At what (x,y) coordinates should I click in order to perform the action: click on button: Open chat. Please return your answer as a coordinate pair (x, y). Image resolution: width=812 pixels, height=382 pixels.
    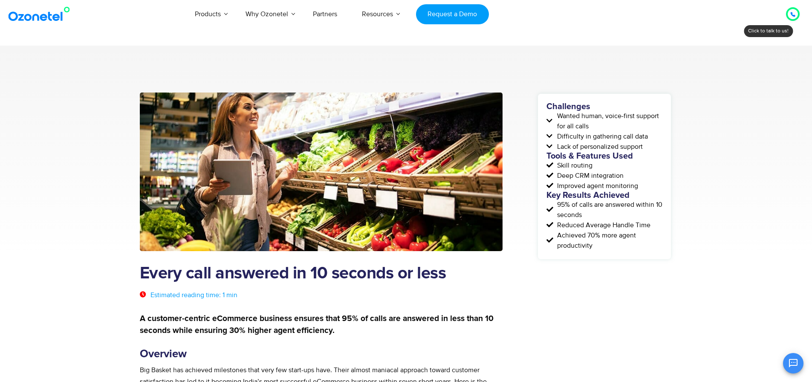
    Looking at the image, I should click on (793, 363).